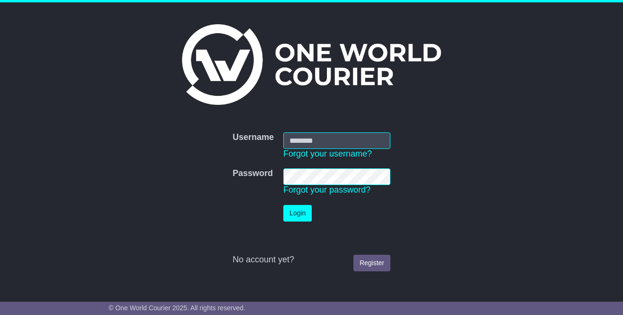 This screenshot has width=623, height=315. Describe the element at coordinates (328, 154) in the screenshot. I see `a: Forgot your username?` at that location.